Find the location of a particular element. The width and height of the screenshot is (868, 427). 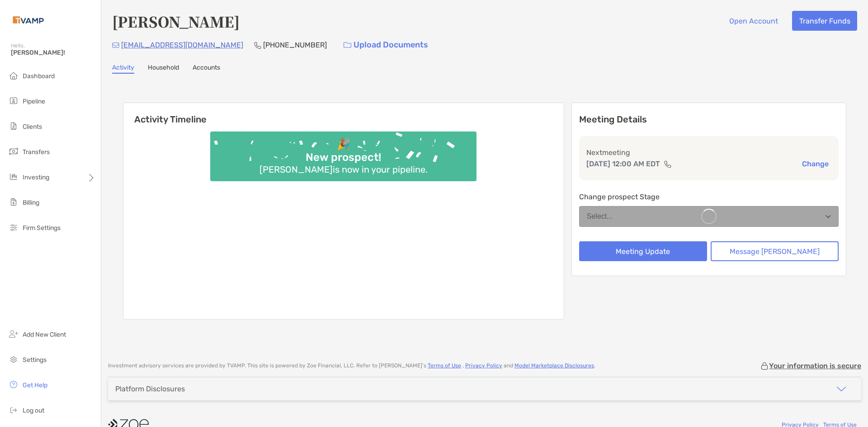

img: pipeline icon is located at coordinates (14, 101).